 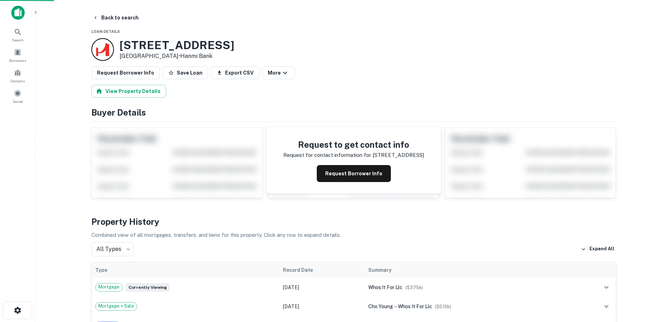 I want to click on button: View Property Details, so click(x=129, y=91).